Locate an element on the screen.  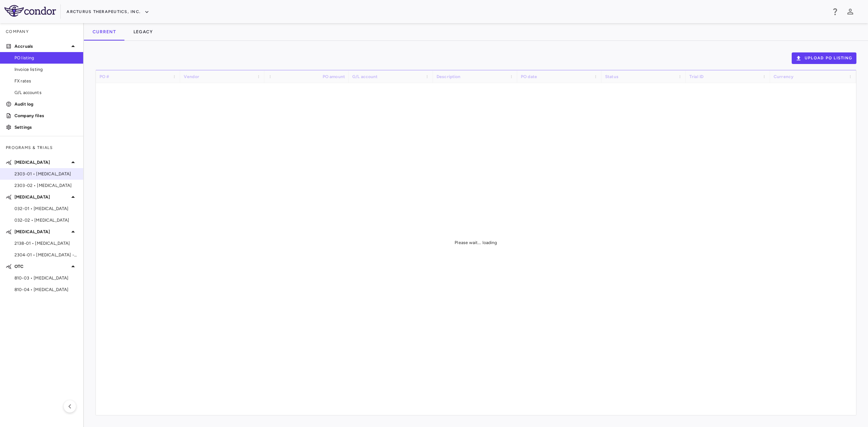
p: Accruals is located at coordinates (42, 46).